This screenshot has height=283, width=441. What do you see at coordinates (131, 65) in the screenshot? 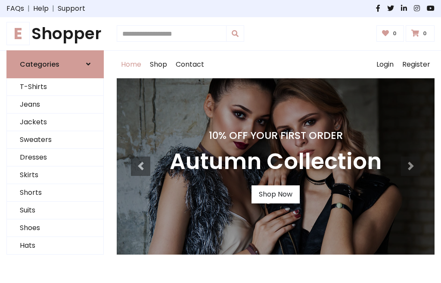
I see `a: Home` at bounding box center [131, 65].